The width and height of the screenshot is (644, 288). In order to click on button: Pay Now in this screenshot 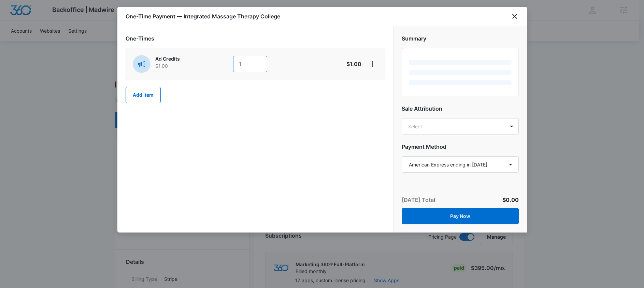, I will do `click(460, 216)`.